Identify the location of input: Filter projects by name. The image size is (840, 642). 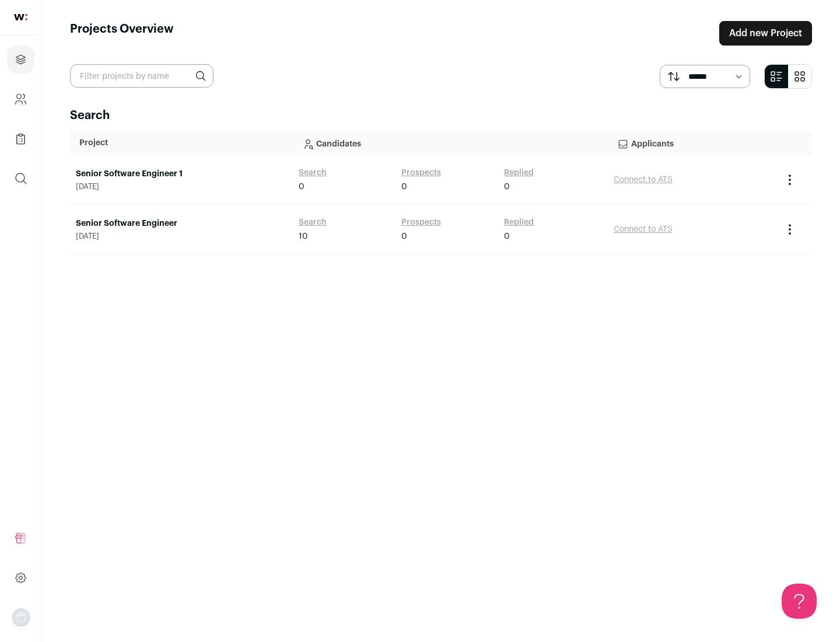
(142, 76).